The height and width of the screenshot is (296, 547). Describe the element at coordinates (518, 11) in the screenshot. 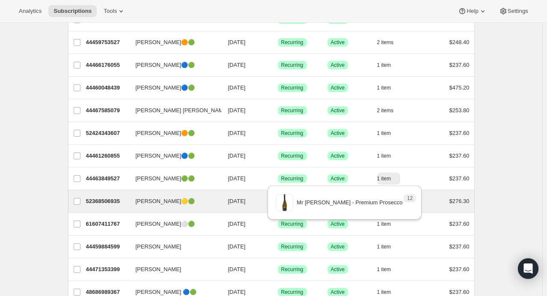

I see `span: Settings` at that location.